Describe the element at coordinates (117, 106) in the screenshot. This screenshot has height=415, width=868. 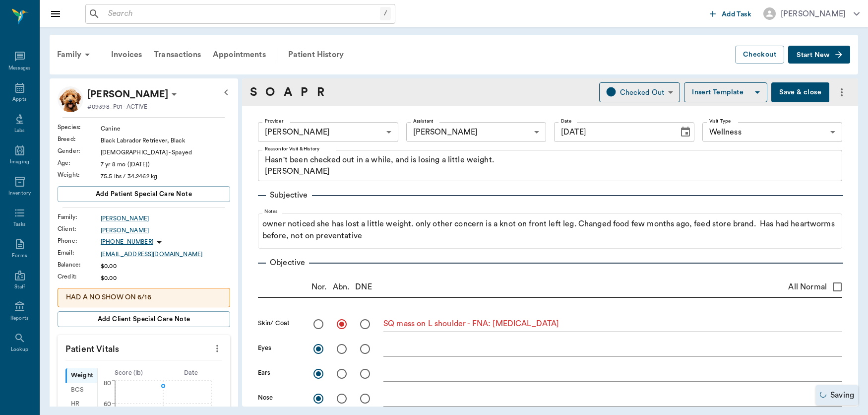
I see `p: #09398_P01 - ACTIVE` at that location.